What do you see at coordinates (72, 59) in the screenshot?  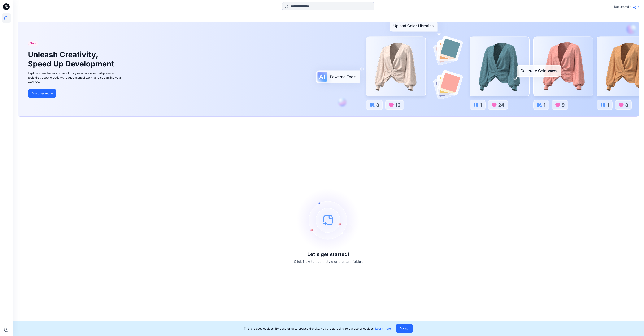 I see `h1: Unleash Creativity, Speed Up Development` at bounding box center [72, 59].